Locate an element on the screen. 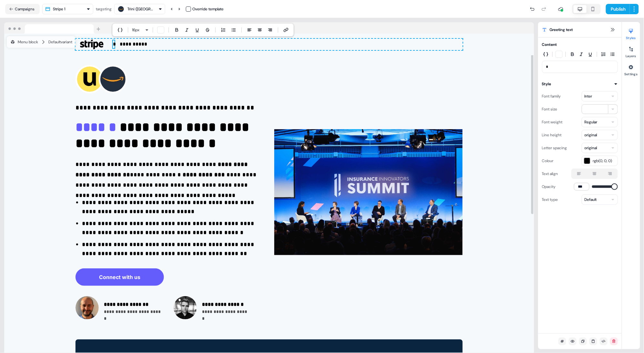 The width and height of the screenshot is (644, 353). div: Font weight is located at coordinates (552, 122).